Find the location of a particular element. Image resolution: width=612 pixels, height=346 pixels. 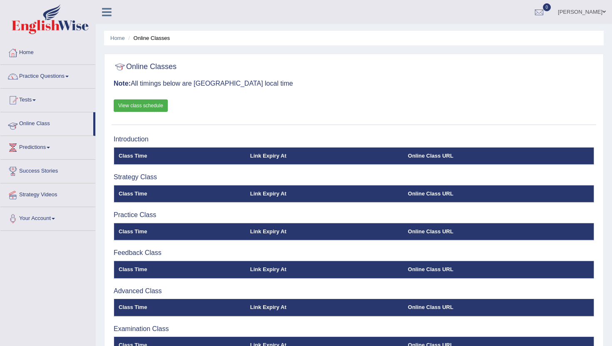

a: Success Stories is located at coordinates (48, 170).